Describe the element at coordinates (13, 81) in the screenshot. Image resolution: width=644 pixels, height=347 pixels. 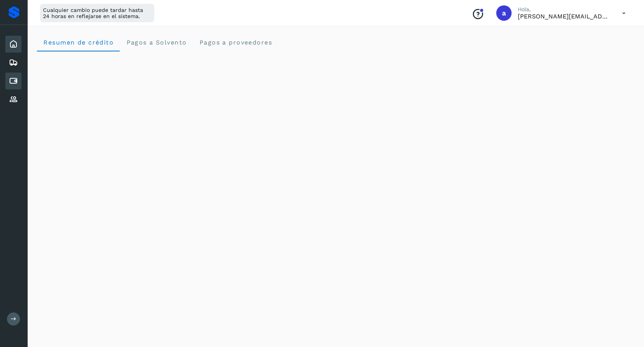
I see `div: Cuentas por pagar` at that location.